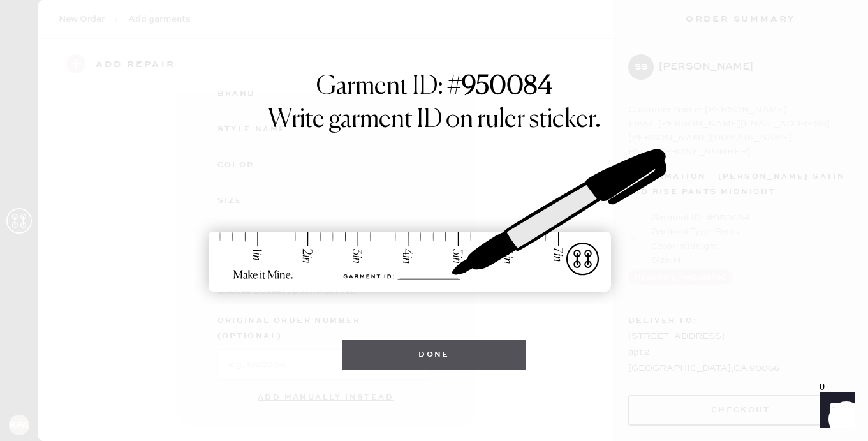 The width and height of the screenshot is (868, 441). Describe the element at coordinates (435, 88) in the screenshot. I see `h1: Garment ID: #` at that location.